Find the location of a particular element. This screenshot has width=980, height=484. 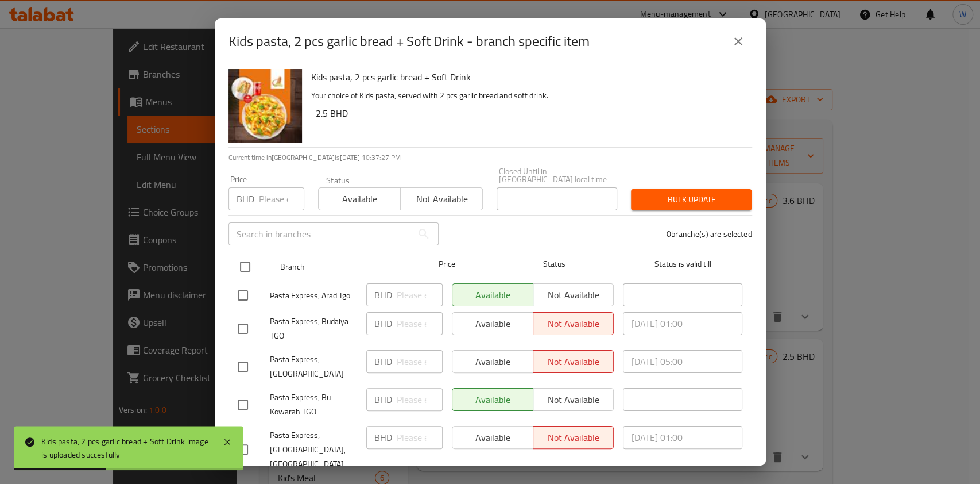

img: Kids pasta, 2 pcs garlic bread + Soft Drink is located at coordinates (265, 106).